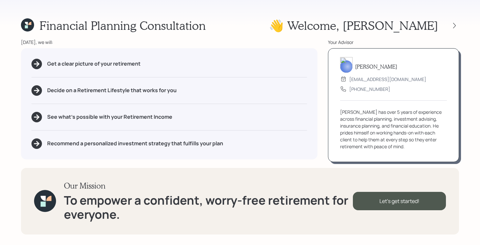  I want to click on h5: Decide on a Retirement Lifestyle that works for you, so click(112, 90).